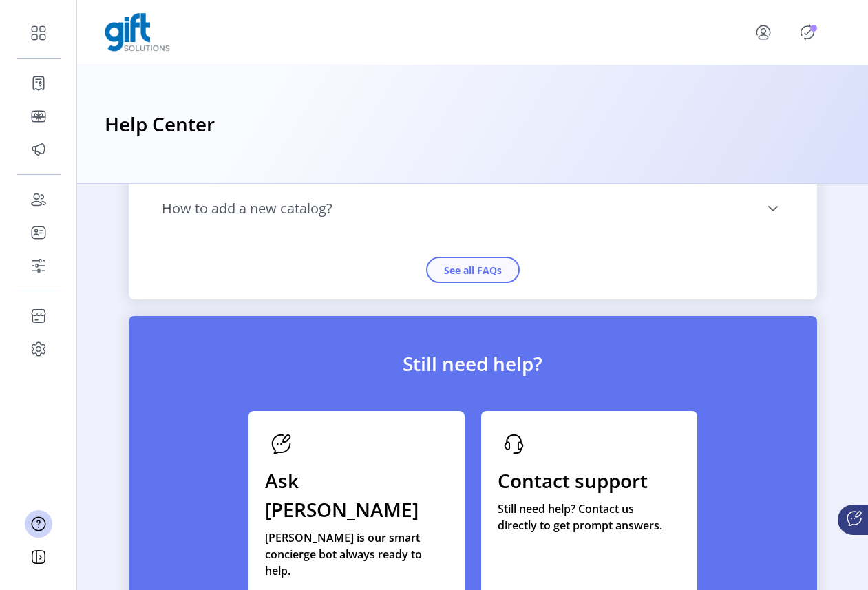 This screenshot has height=590, width=868. Describe the element at coordinates (582, 517) in the screenshot. I see `p: Still need help? Contact us directly to get prompt answers.` at that location.